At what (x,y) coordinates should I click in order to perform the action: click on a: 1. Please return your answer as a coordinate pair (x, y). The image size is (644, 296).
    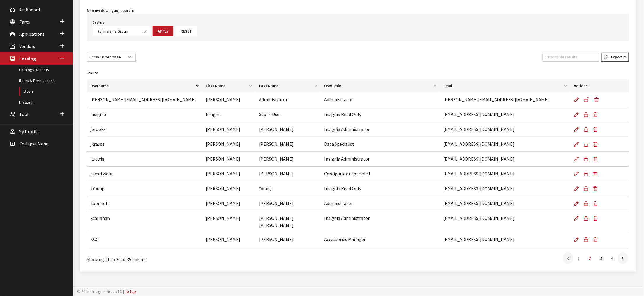
    Looking at the image, I should click on (579, 259).